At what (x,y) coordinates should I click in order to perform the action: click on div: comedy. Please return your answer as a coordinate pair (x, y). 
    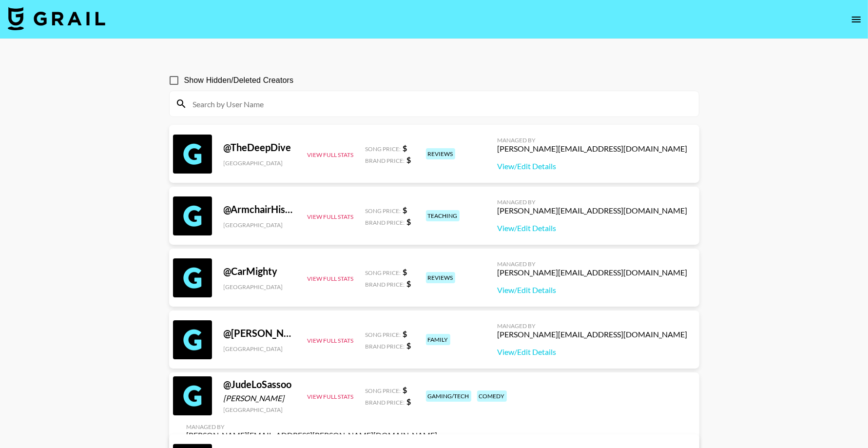
    Looking at the image, I should click on (492, 396).